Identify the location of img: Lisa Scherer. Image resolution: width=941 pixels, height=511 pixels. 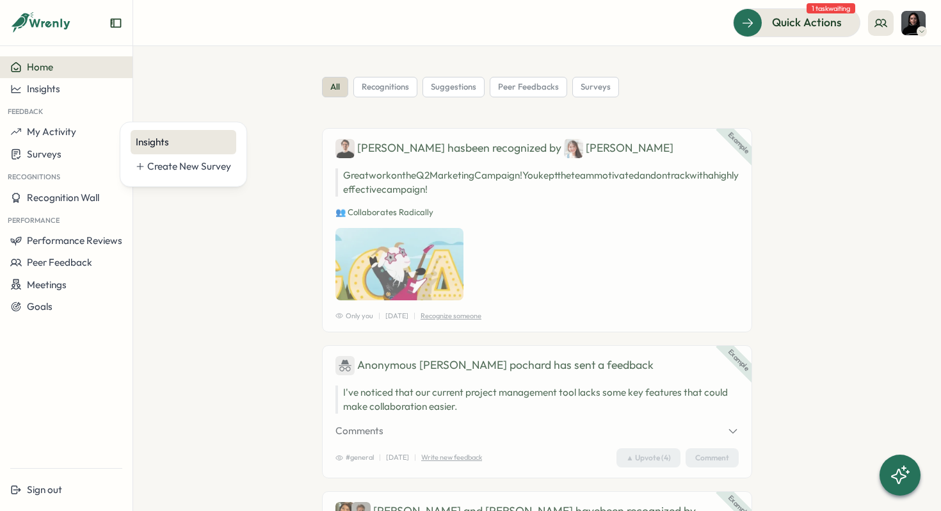
(913, 23).